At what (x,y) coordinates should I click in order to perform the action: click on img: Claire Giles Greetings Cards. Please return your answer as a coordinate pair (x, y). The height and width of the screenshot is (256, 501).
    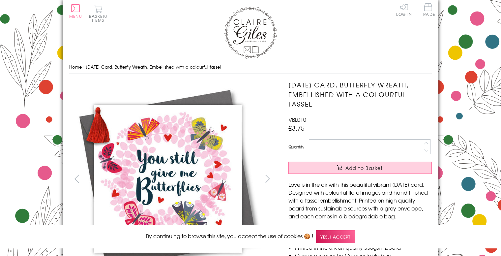
    Looking at the image, I should click on (251, 33).